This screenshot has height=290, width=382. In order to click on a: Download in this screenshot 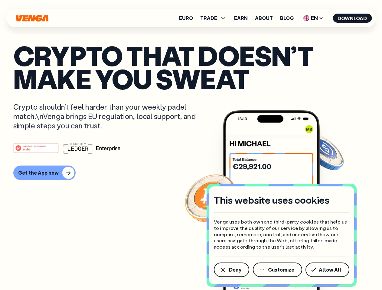, I will do `click(352, 18)`.